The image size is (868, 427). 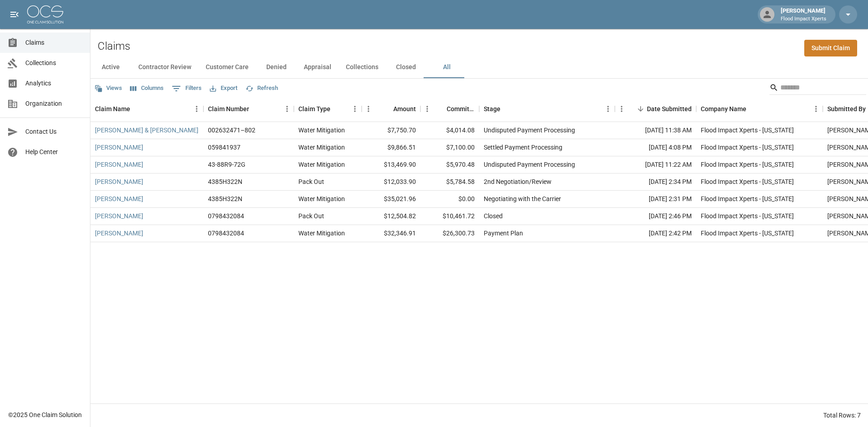 What do you see at coordinates (224, 88) in the screenshot?
I see `button: Export` at bounding box center [224, 88].